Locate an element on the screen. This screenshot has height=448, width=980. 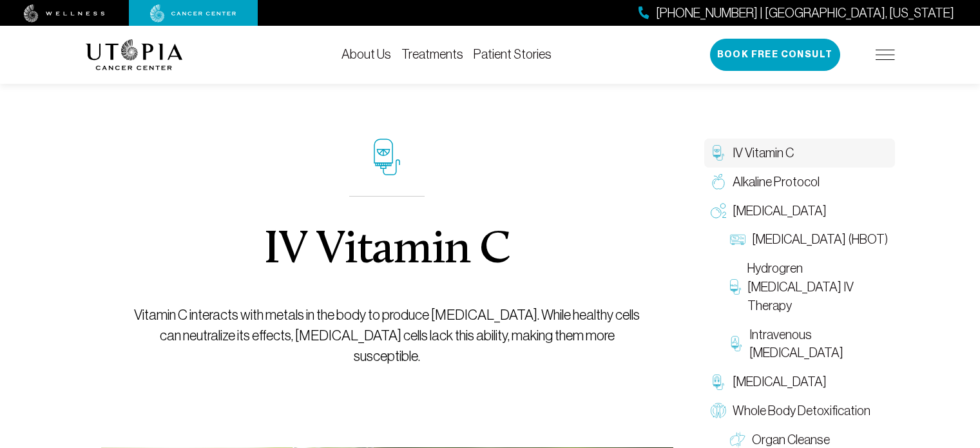
a: IV Vitamin C is located at coordinates (799, 153).